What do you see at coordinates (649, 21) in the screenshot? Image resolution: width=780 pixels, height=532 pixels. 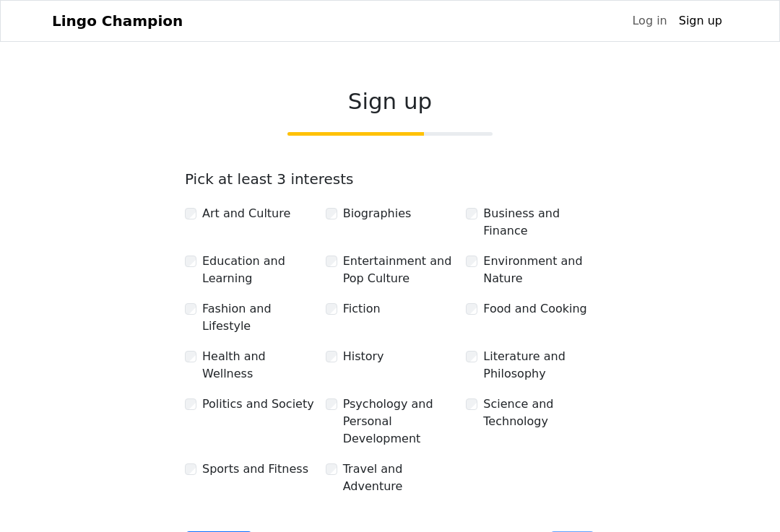 I see `a: Log in` at bounding box center [649, 21].